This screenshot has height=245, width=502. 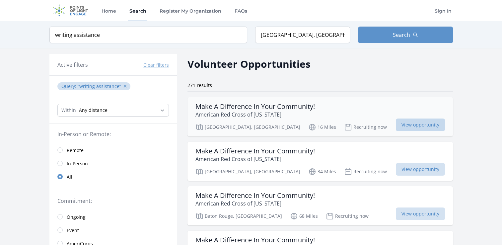 I want to click on legend: Commitment:, so click(x=113, y=201).